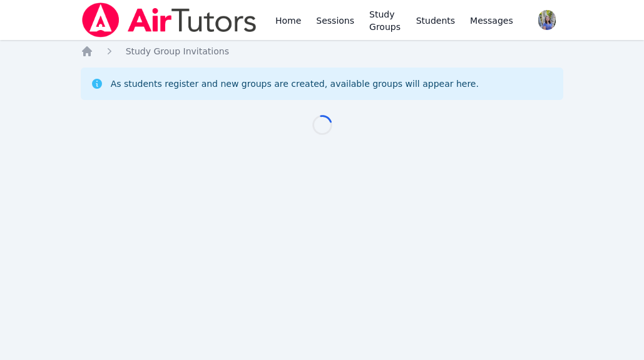 The width and height of the screenshot is (644, 360). I want to click on div: As students register and new groups are created, available groups will appear here., so click(295, 84).